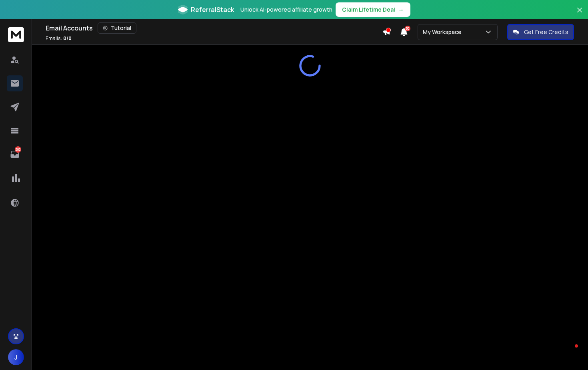 The width and height of the screenshot is (588, 370). What do you see at coordinates (214, 28) in the screenshot?
I see `div: Email Accounts` at bounding box center [214, 28].